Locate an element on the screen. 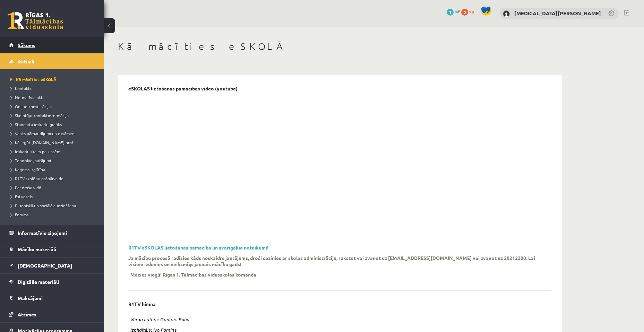 This screenshot has width=644, height=332. a: Kā mācīties eSKOLĀ is located at coordinates (54, 79).